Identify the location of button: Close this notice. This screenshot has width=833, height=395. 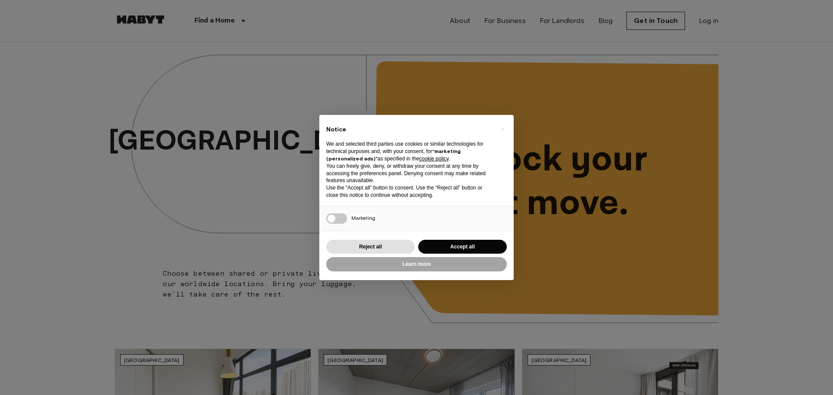
(502, 129).